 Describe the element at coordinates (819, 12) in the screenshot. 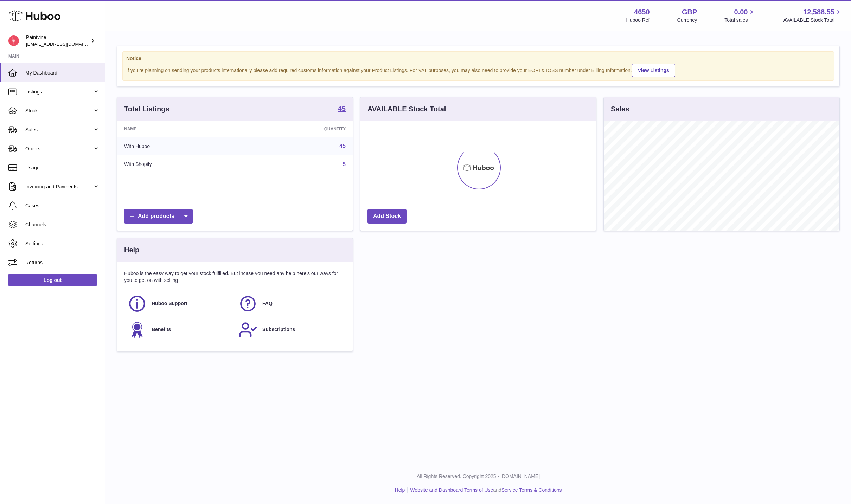

I see `span: 12,588.55` at that location.